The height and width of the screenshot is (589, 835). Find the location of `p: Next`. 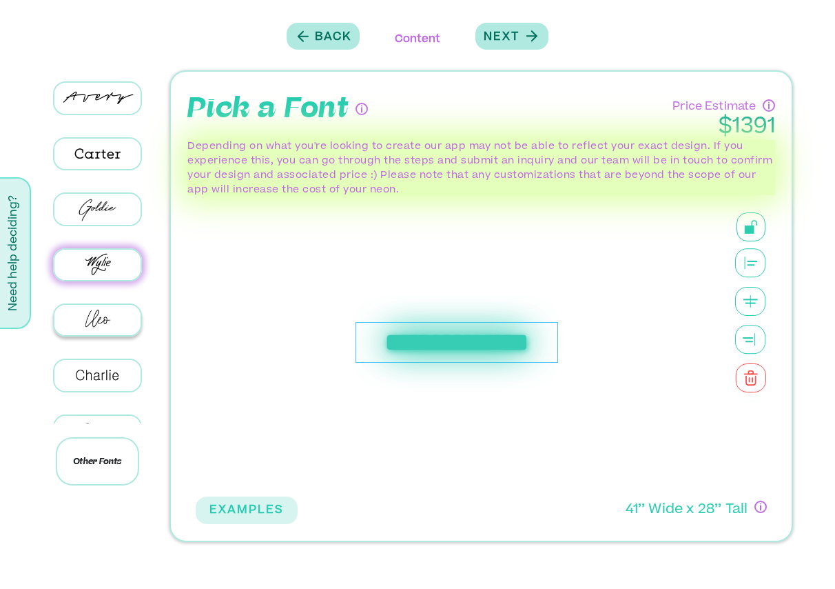

p: Next is located at coordinates (502, 37).